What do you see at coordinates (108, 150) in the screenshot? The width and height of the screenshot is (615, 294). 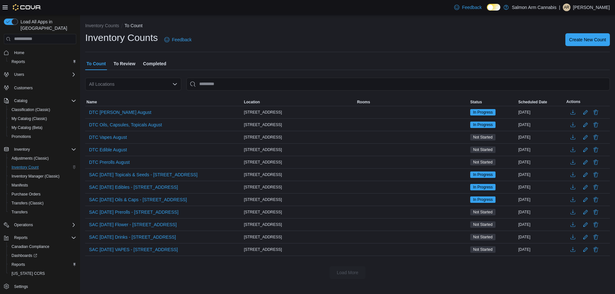 I see `span: DTC Edible August` at bounding box center [108, 150].